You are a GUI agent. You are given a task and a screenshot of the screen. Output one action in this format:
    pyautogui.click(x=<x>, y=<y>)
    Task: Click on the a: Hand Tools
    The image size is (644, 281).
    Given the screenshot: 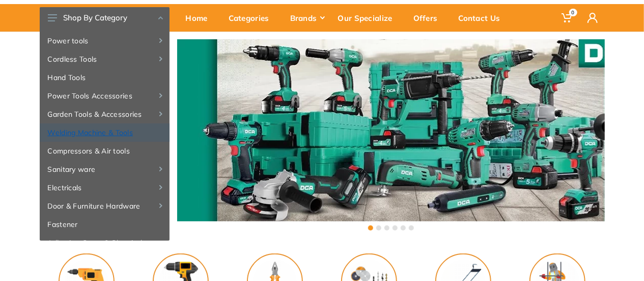 What is the action you would take?
    pyautogui.click(x=104, y=77)
    